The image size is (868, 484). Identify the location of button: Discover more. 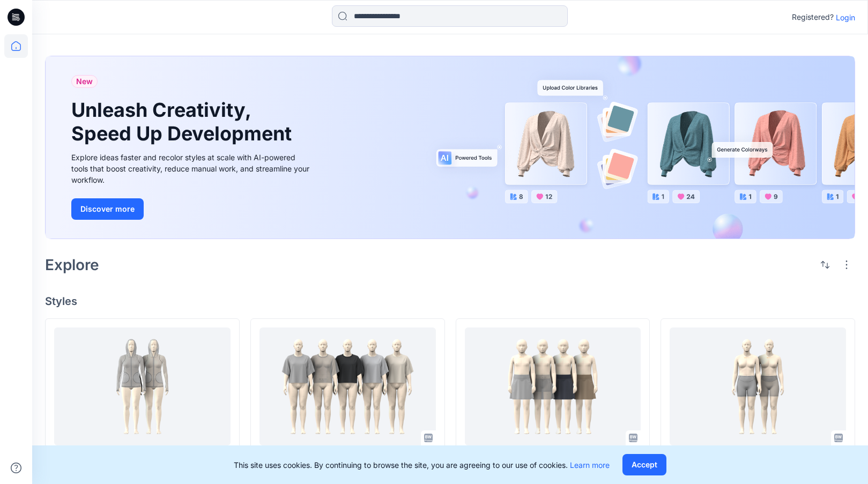
(107, 209).